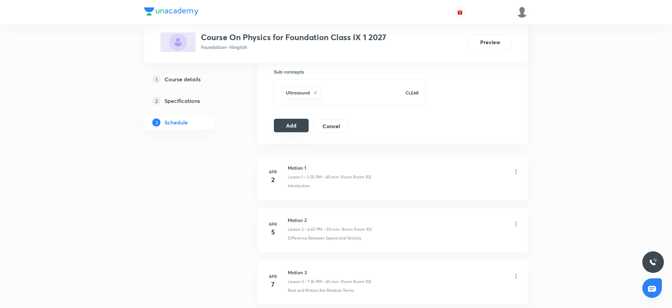 This screenshot has height=308, width=672. What do you see at coordinates (176, 123) in the screenshot?
I see `h5: Schedule` at bounding box center [176, 123].